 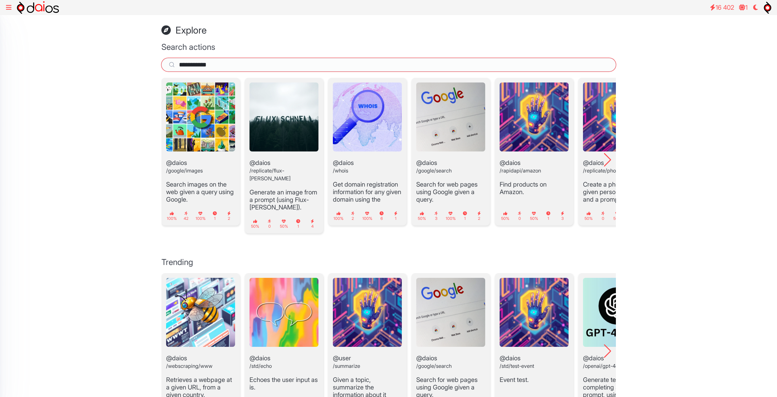 I want to click on div: 1 / 6, so click(x=201, y=151).